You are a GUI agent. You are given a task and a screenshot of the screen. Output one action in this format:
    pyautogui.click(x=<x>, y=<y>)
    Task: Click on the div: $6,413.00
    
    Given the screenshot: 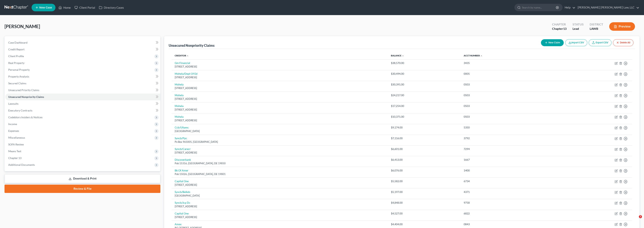 What is the action you would take?
    pyautogui.click(x=424, y=159)
    